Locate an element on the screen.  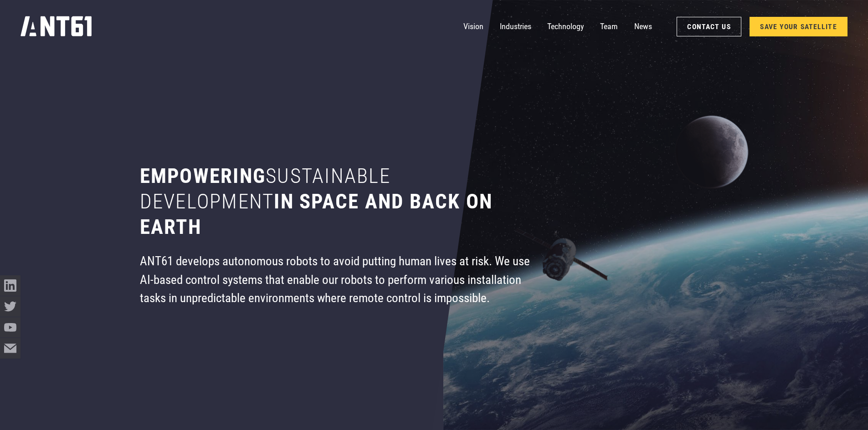
a: home is located at coordinates (56, 27).